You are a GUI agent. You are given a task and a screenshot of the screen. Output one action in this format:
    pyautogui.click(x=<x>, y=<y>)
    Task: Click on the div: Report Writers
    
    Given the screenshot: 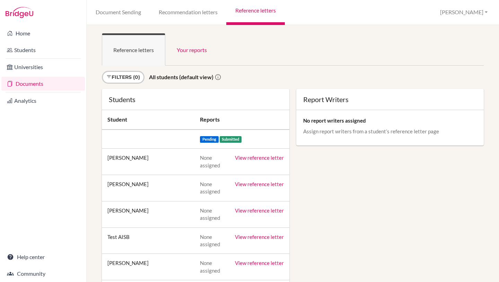 What is the action you would take?
    pyautogui.click(x=390, y=99)
    